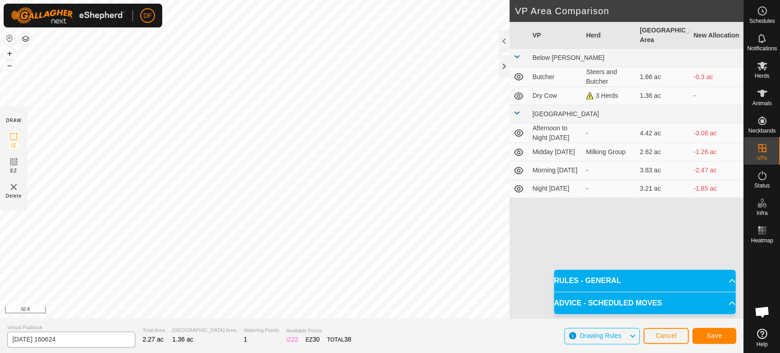 This screenshot has width=780, height=353. I want to click on div: Milking Group, so click(609, 152).